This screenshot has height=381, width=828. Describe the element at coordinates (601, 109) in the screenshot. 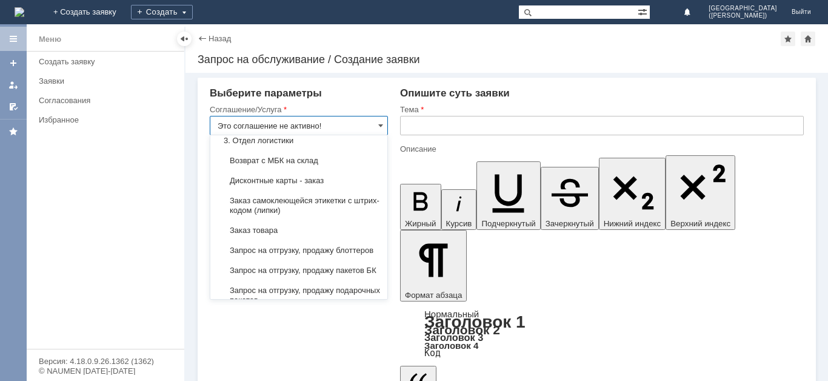

I see `div: Тема` at that location.